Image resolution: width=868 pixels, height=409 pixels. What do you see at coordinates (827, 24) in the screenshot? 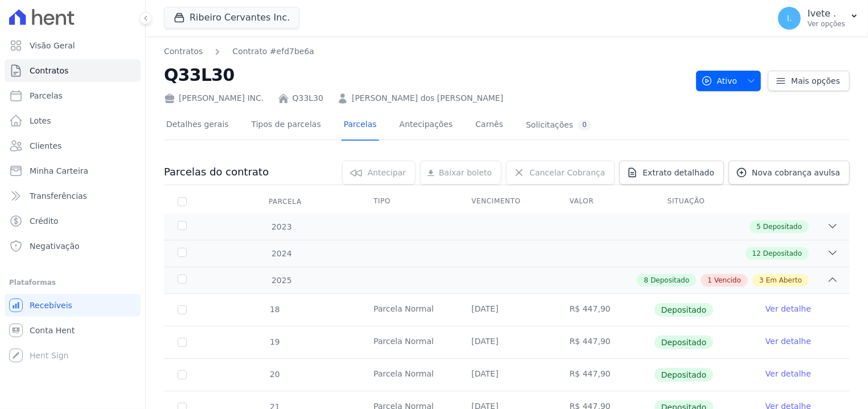
I see `p: Ver opções` at bounding box center [827, 24].